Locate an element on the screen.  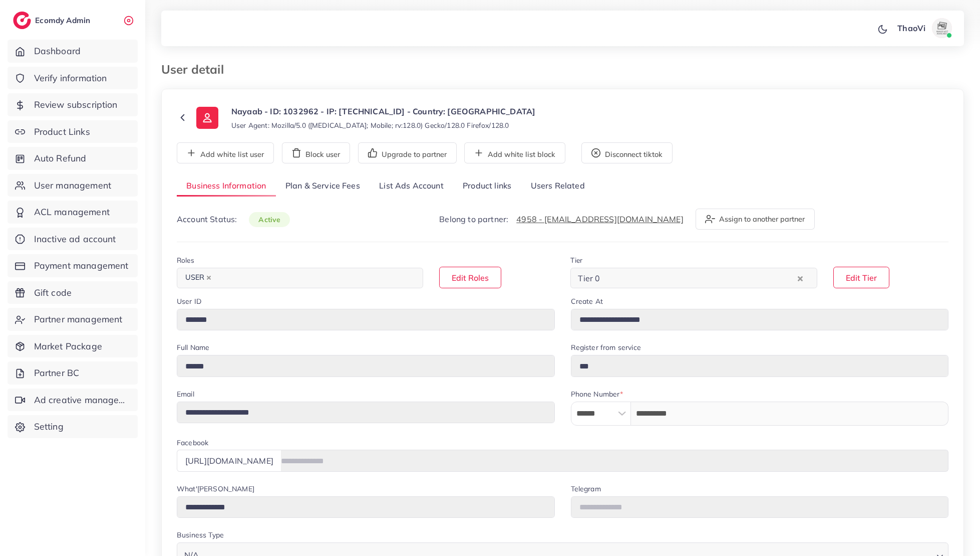
a: Product links is located at coordinates (487, 186).